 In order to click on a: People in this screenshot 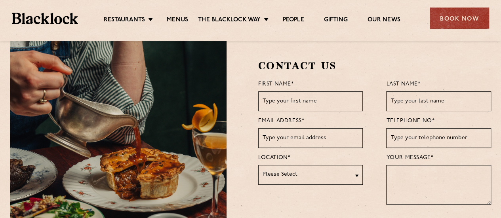, I will do `click(293, 21)`.